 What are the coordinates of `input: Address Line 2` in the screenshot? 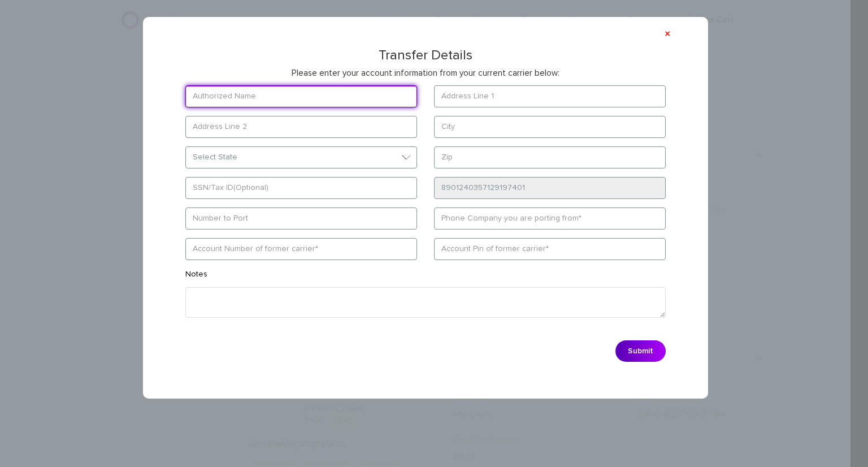 It's located at (301, 127).